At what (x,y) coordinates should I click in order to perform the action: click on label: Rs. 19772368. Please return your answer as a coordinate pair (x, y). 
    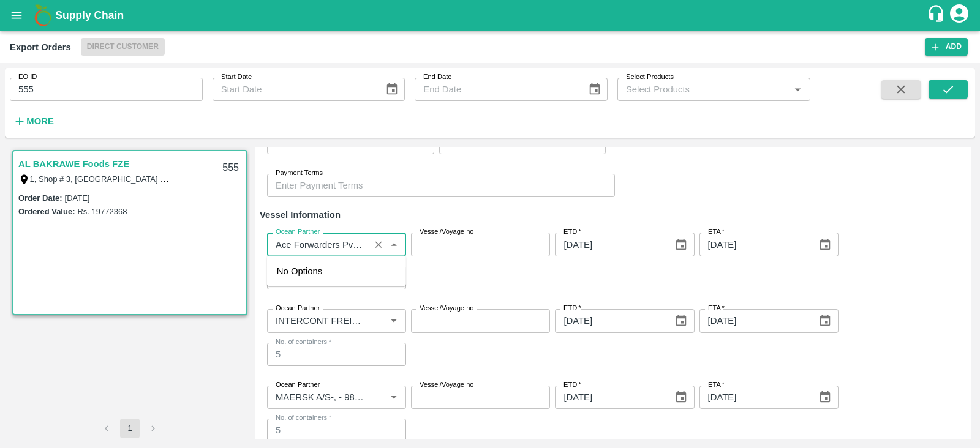
    Looking at the image, I should click on (102, 212).